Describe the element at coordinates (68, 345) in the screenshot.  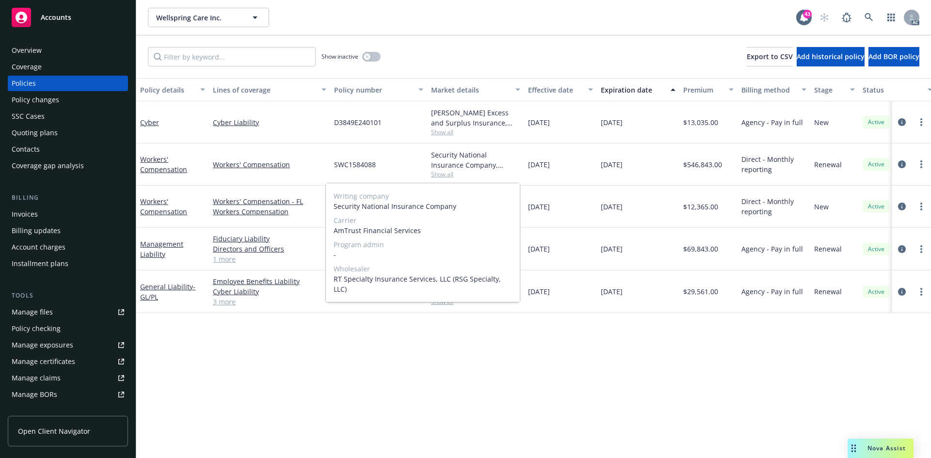
I see `span: Manage exposures` at that location.